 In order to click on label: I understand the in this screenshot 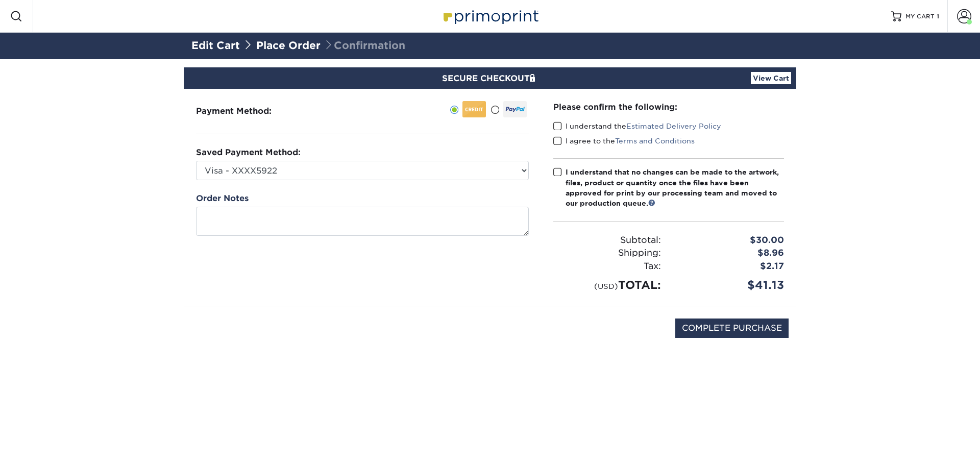, I will do `click(637, 126)`.